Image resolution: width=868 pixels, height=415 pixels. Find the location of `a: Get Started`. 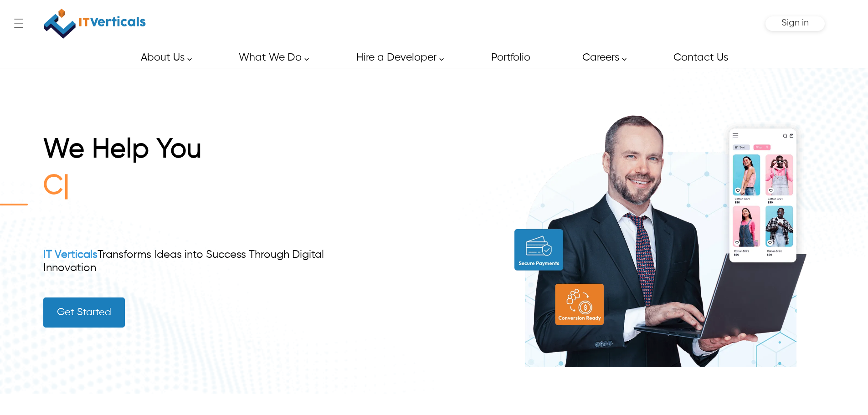

a: Get Started is located at coordinates (84, 313).